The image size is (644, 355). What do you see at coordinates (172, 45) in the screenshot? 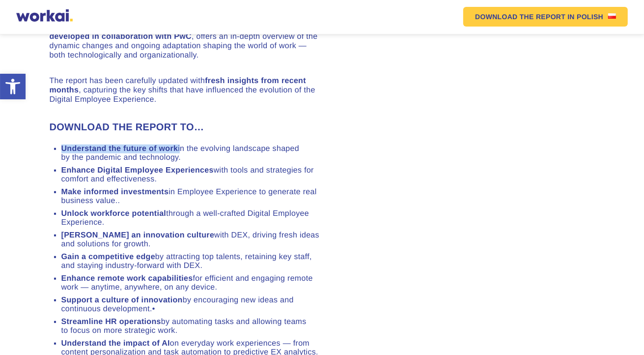
I see `span: Last name` at bounding box center [172, 45].